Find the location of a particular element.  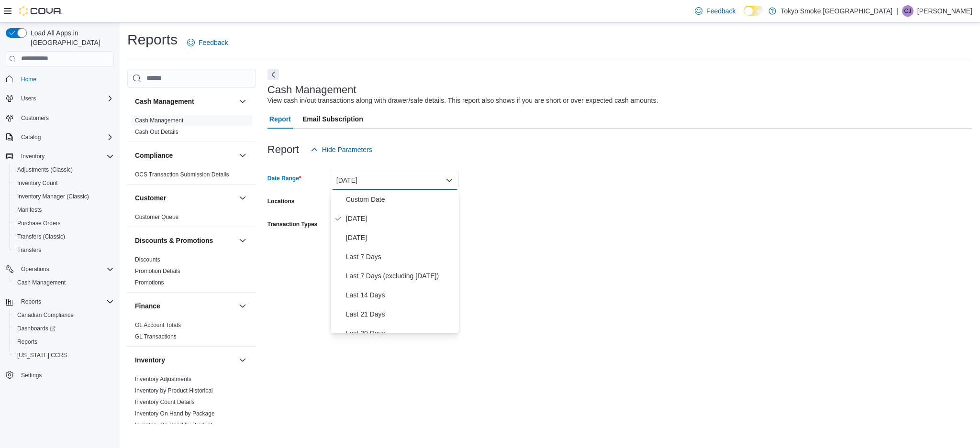

span: Report is located at coordinates (280, 119).